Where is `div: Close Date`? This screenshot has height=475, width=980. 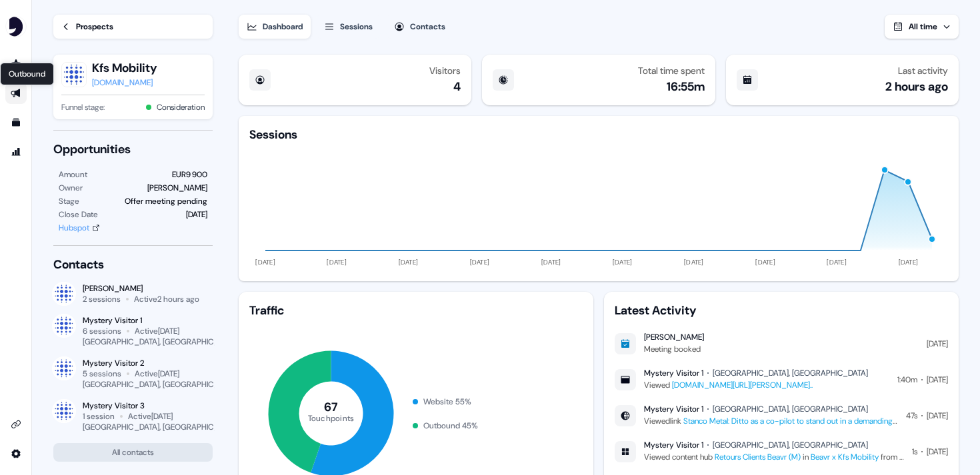
div: Close Date is located at coordinates (78, 215).